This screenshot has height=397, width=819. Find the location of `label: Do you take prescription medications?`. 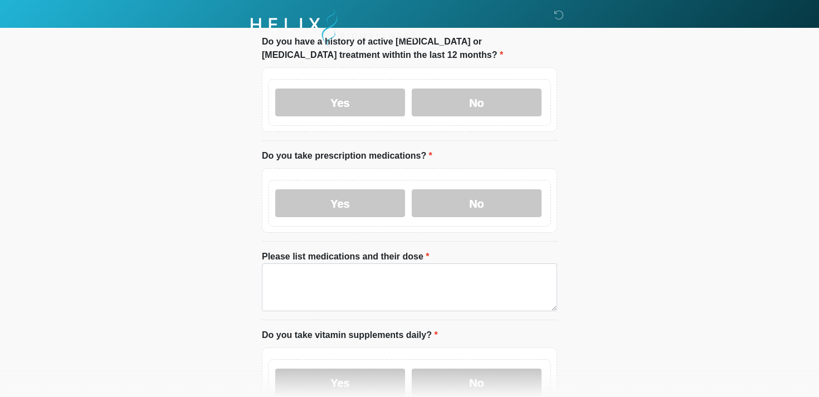

label: Do you take prescription medications? is located at coordinates (347, 156).